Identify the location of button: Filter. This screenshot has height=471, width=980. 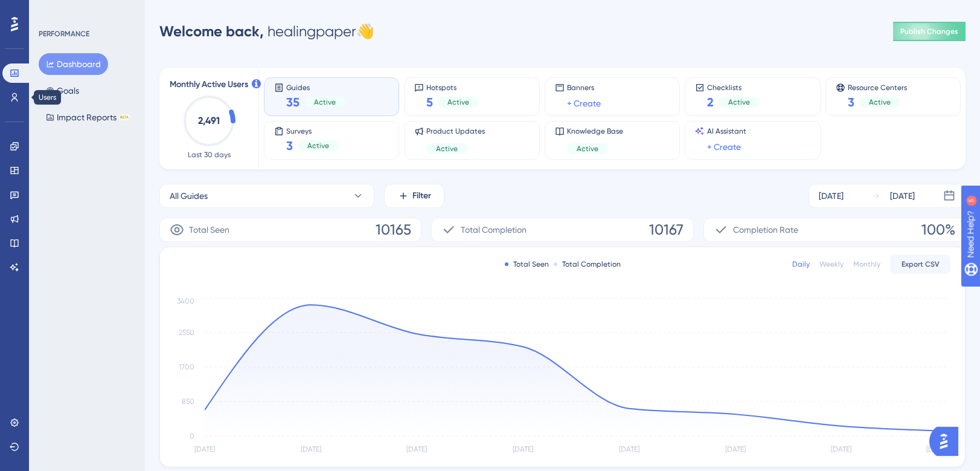
(414, 196).